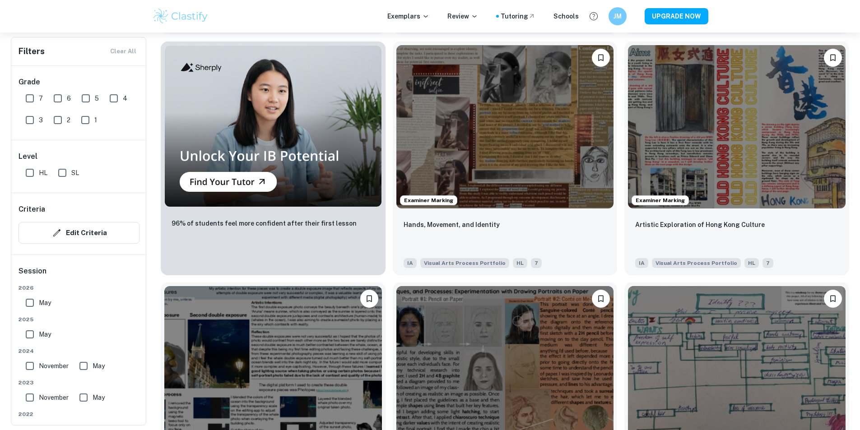  What do you see at coordinates (463, 16) in the screenshot?
I see `p: Review` at bounding box center [463, 16].